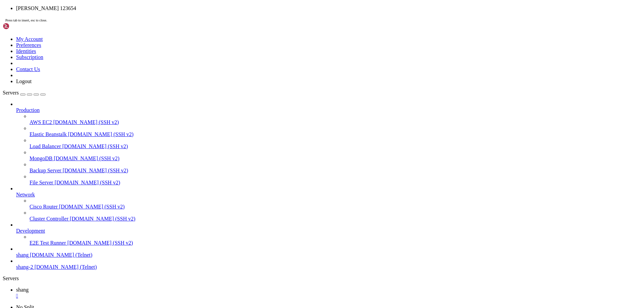 This screenshot has width=644, height=308. What do you see at coordinates (329, 204) in the screenshot?
I see `li: Network` at bounding box center [329, 204].